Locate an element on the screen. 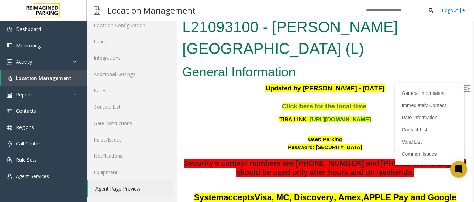  span: Monitoring is located at coordinates (28, 45).